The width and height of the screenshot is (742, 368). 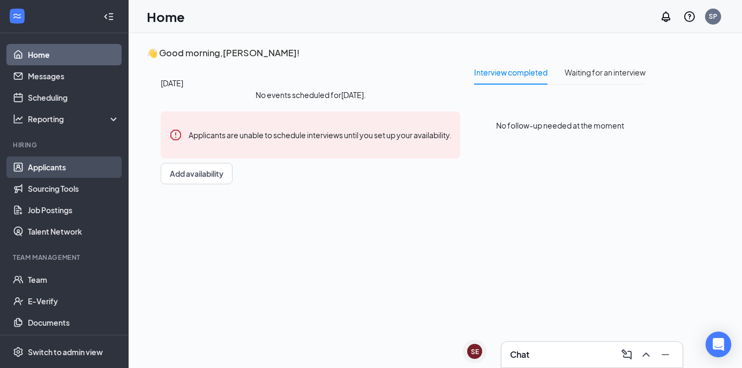 What do you see at coordinates (666, 17) in the screenshot?
I see `svg: Notifications` at bounding box center [666, 17].